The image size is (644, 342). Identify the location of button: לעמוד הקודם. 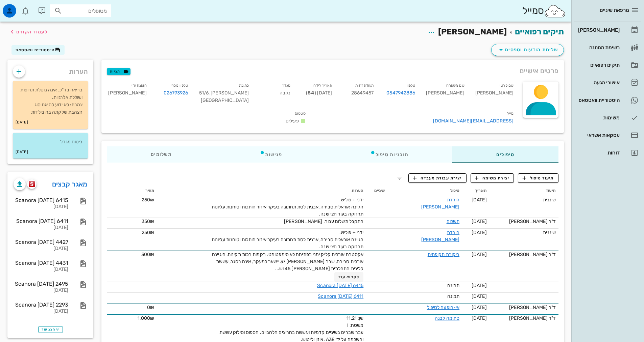
(28, 32).